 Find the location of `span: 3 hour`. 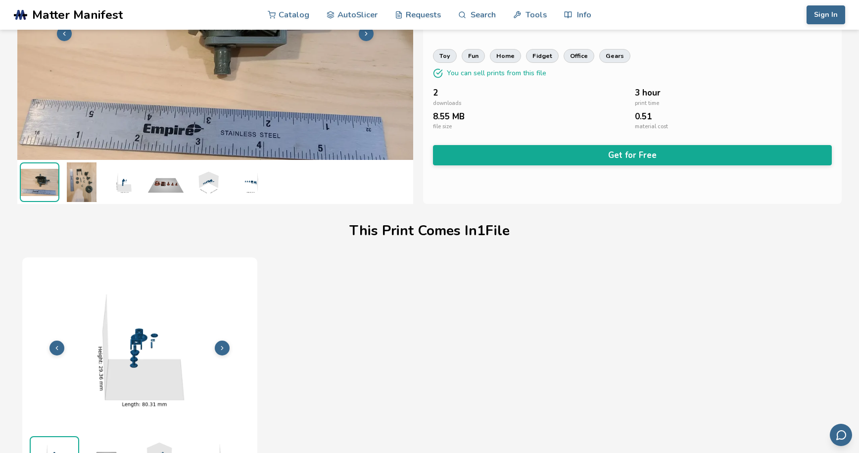

span: 3 hour is located at coordinates (648, 93).